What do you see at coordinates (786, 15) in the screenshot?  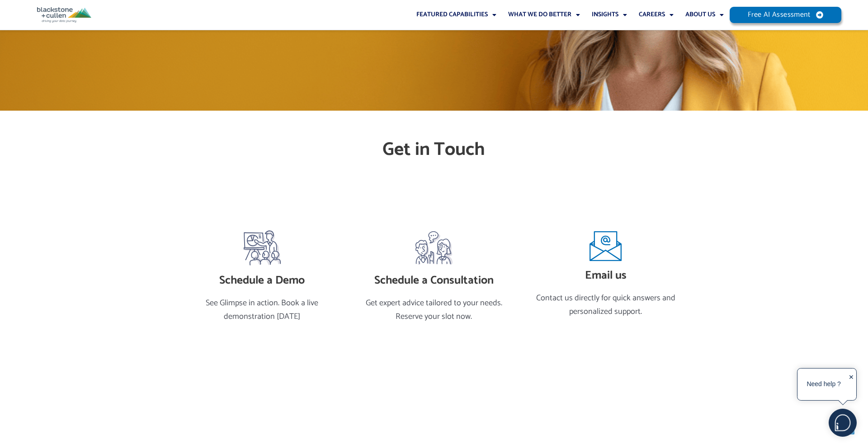 I see `a: Free AI Assessment` at bounding box center [786, 15].